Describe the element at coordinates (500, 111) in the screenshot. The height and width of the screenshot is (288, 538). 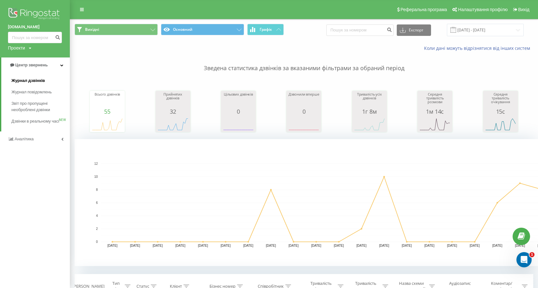
I see `div: 15с` at that location.